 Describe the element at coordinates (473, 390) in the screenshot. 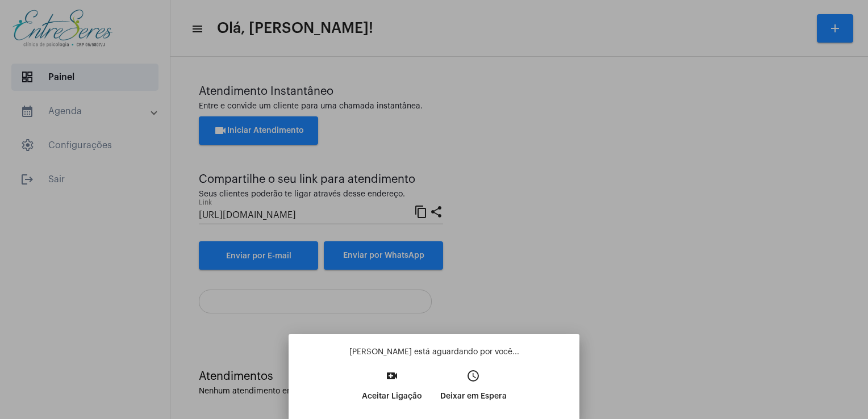

I see `button: Deixar em Espera` at that location.